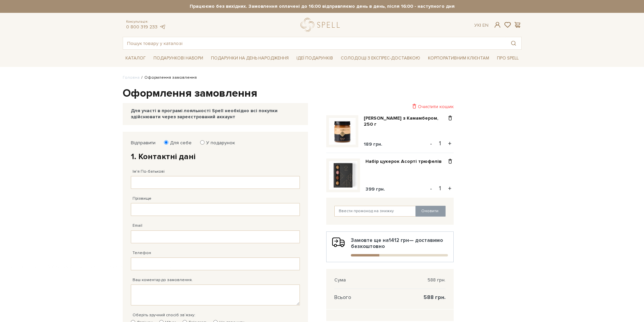  Describe the element at coordinates (215, 156) in the screenshot. I see `h2: 1. Контактні дані` at that location.